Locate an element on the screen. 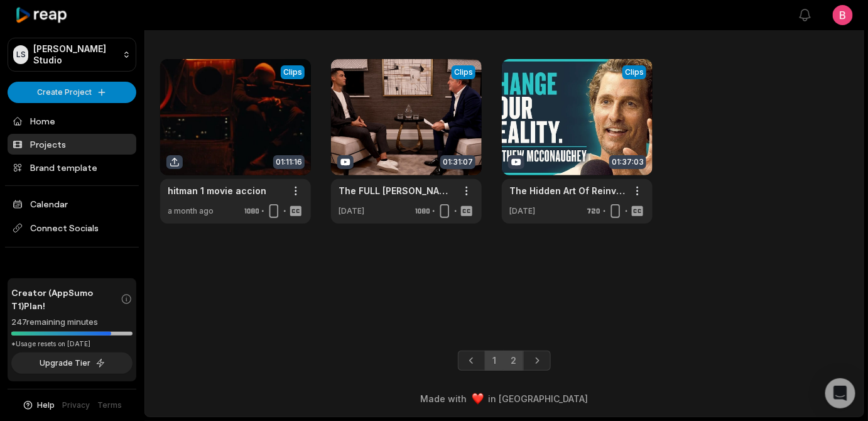  a: Next page is located at coordinates (537, 361).